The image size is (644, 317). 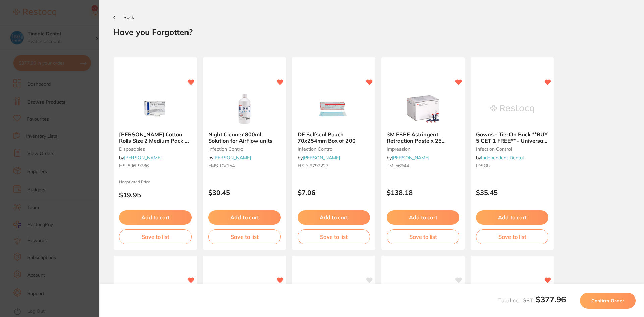 I want to click on img: Gowns - Tie-On Back **BUY 5 GET 1 FREE** - Universal (110cm x142cm), so click(x=512, y=109).